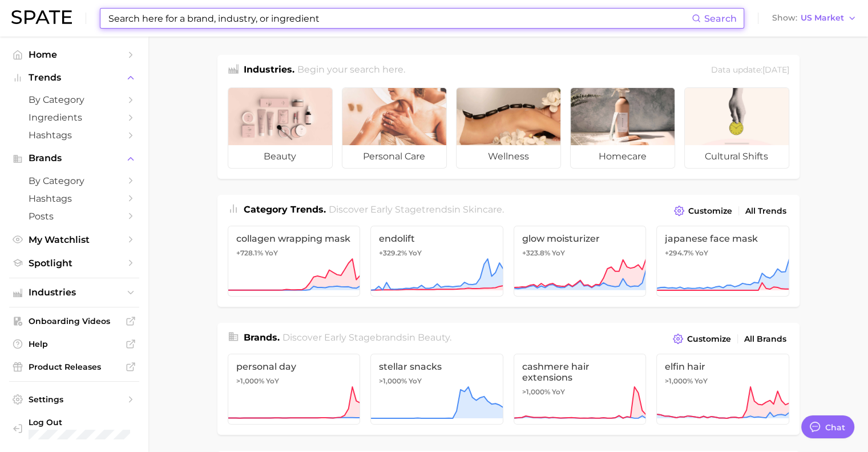 The width and height of the screenshot is (868, 452). What do you see at coordinates (268, 70) in the screenshot?
I see `h1: Industries.` at bounding box center [268, 70].